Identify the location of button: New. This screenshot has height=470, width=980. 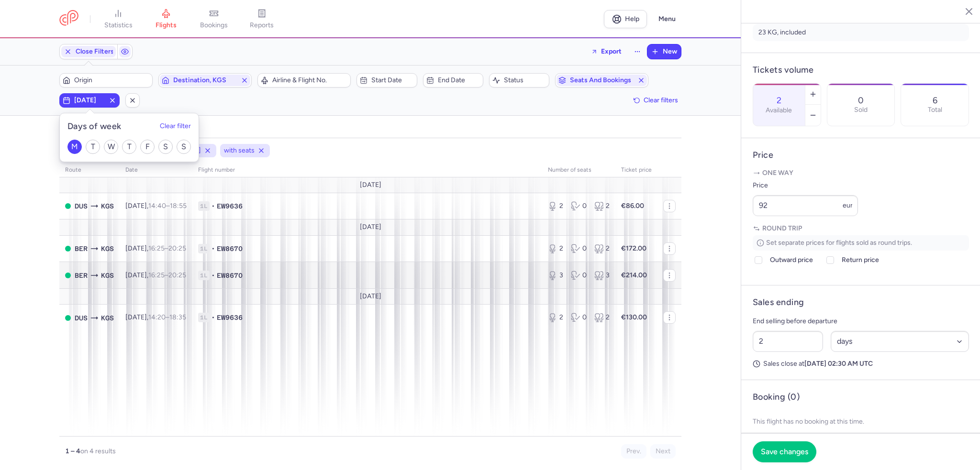
(664, 51).